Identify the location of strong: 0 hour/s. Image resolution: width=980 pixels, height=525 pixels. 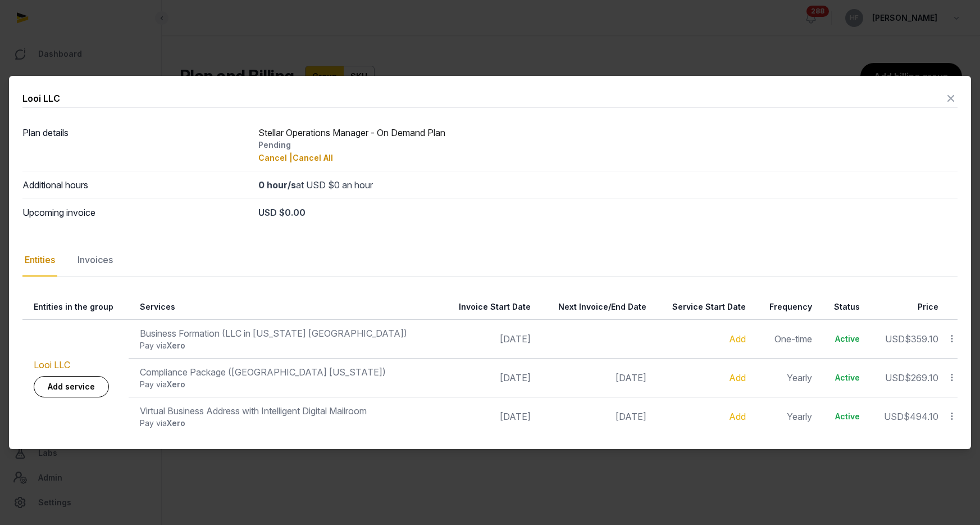
(277, 185).